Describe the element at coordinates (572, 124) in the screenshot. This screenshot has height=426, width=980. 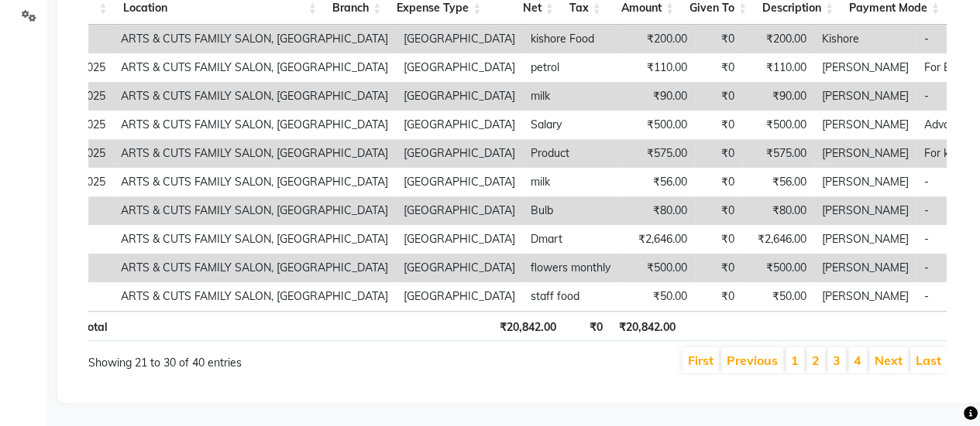
I see `td: Salary` at that location.